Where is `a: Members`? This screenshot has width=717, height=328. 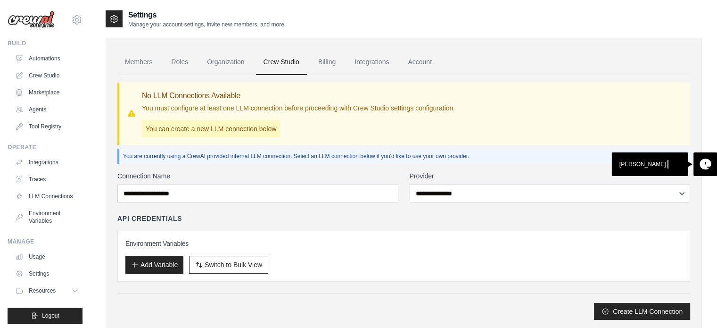 a: Members is located at coordinates (139, 62).